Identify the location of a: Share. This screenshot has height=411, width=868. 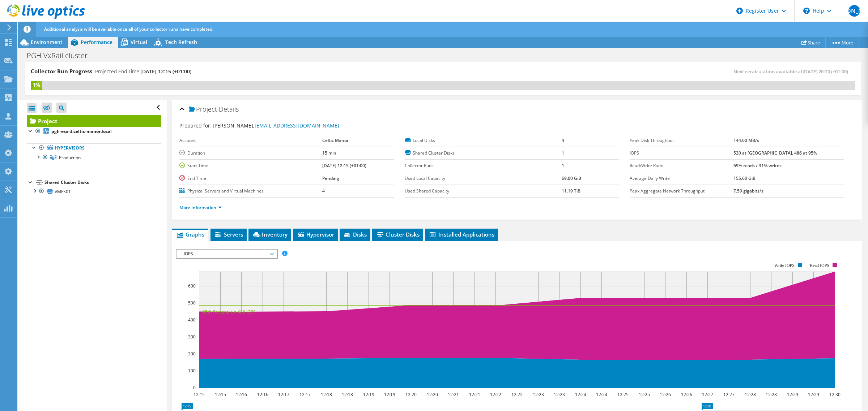
(810, 42).